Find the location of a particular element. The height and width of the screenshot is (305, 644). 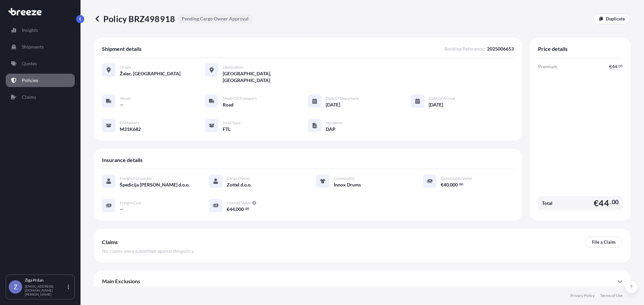

p: Pending Cargo Owner Approval is located at coordinates (215, 19).